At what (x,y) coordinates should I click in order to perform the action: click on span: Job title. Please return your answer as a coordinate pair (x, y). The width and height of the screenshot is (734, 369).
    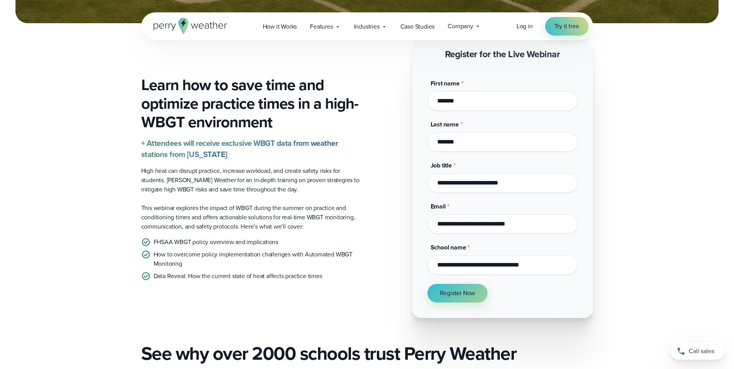
    Looking at the image, I should click on (441, 165).